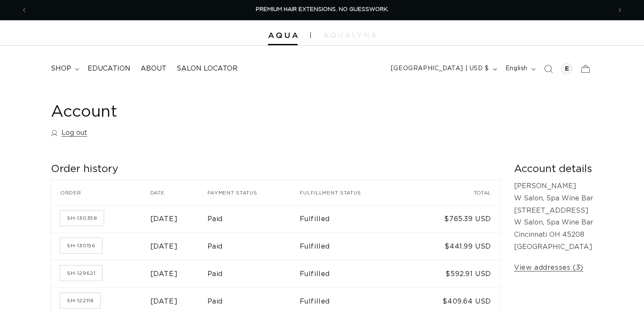  Describe the element at coordinates (100, 193) in the screenshot. I see `th: Order` at that location.